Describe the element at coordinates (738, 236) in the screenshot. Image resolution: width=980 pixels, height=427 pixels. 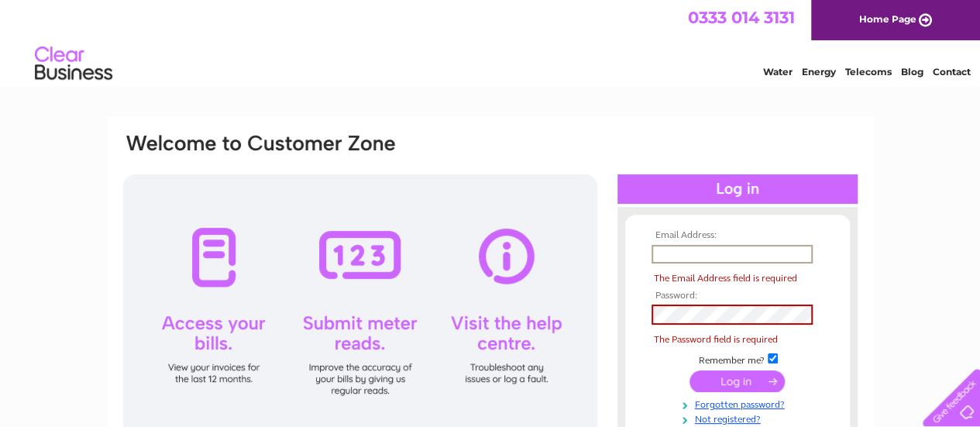
I see `th: Email Address:` at that location.